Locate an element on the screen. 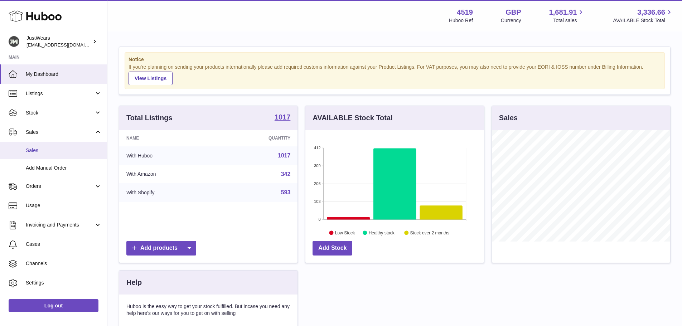  div: Currency is located at coordinates (511, 20).